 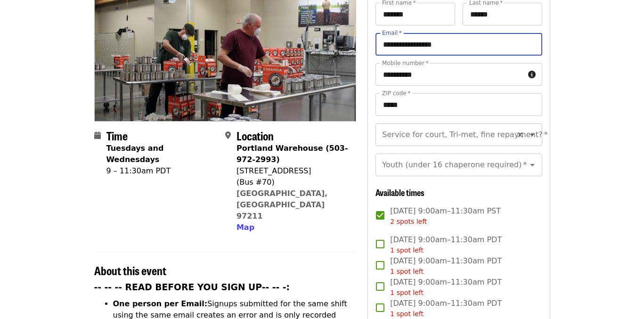 What do you see at coordinates (392, 33) in the screenshot?
I see `label: Email` at bounding box center [392, 33].